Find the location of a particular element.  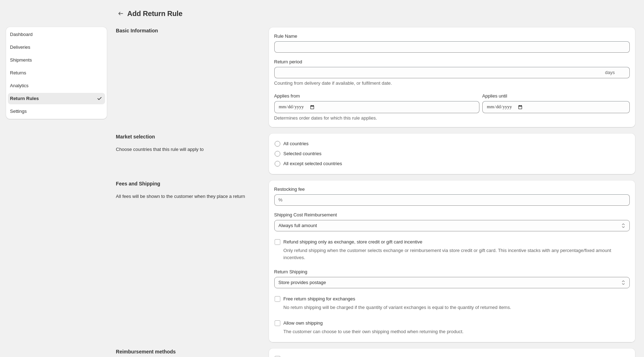

span: All countries is located at coordinates (296, 144).